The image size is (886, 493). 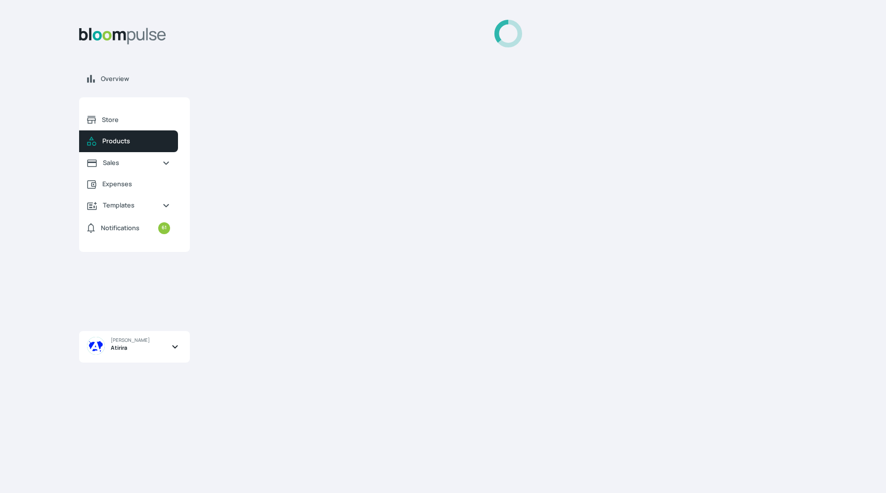 I want to click on span: Store, so click(x=136, y=120).